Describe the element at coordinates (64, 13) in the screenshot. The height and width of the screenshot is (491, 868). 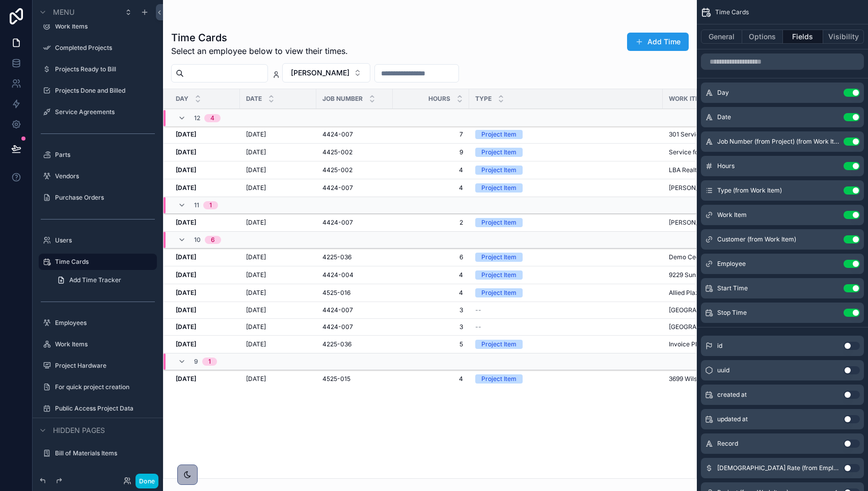
I see `span: Menu` at that location.